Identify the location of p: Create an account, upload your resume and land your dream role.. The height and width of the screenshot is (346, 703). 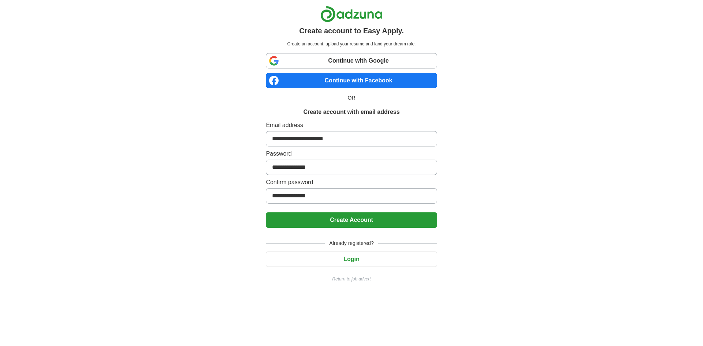
(351, 44).